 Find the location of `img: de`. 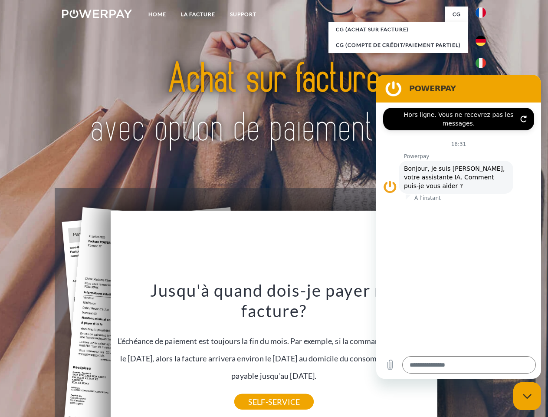

img: de is located at coordinates (481, 41).